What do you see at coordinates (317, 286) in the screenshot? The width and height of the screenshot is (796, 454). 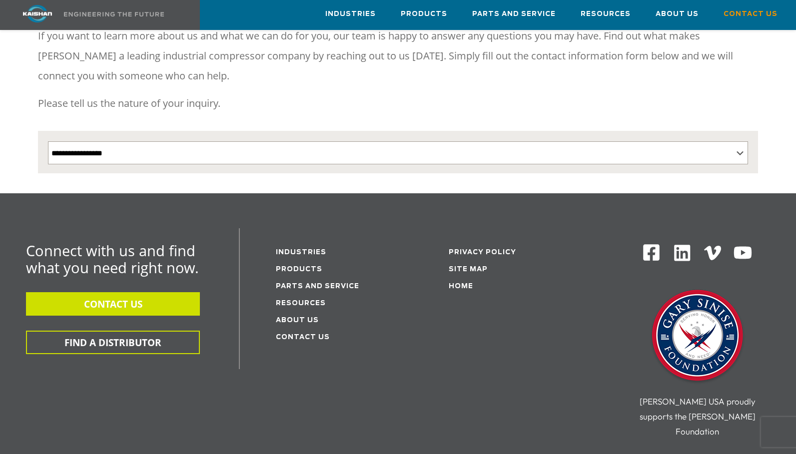 I see `a: Parts and service` at bounding box center [317, 286].